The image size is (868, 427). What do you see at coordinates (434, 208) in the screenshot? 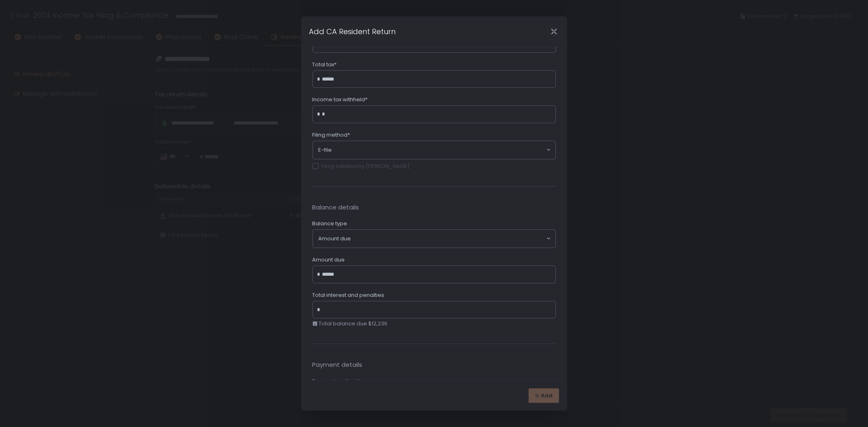
I see `span: Balance details` at bounding box center [434, 208].